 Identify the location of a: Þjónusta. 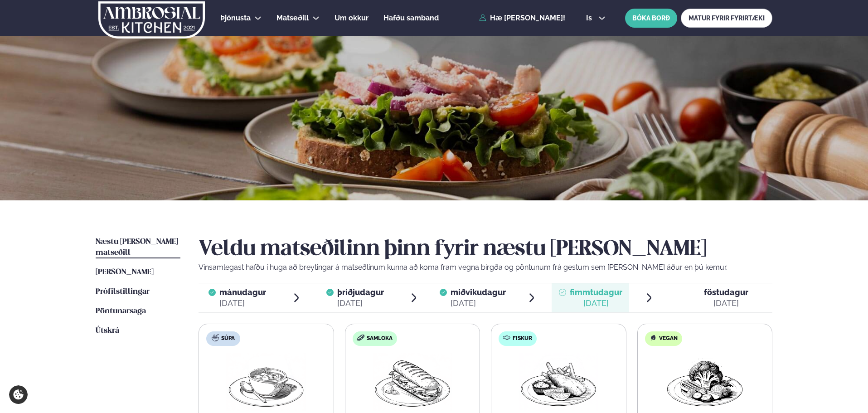
(235, 18).